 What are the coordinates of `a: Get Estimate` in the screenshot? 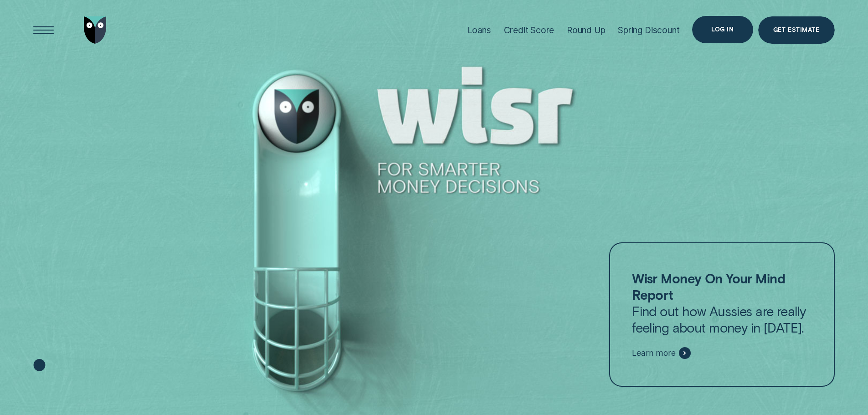 It's located at (797, 30).